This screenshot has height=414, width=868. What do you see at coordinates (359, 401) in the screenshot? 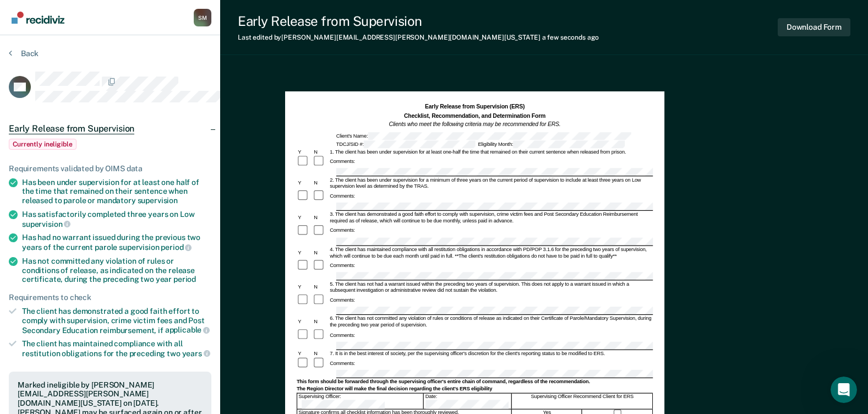
I see `div: Supervising Officer:` at bounding box center [359, 401].